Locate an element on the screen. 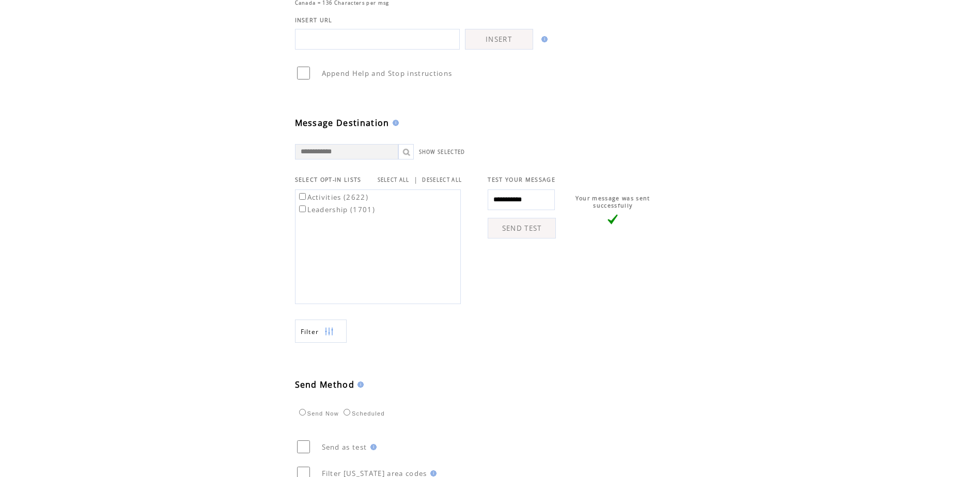 The image size is (980, 477). a: SEND TEST is located at coordinates (522, 228).